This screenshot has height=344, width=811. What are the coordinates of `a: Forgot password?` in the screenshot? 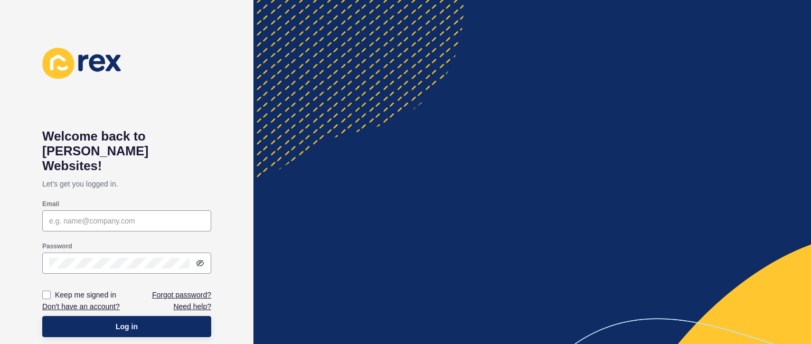 It's located at (182, 295).